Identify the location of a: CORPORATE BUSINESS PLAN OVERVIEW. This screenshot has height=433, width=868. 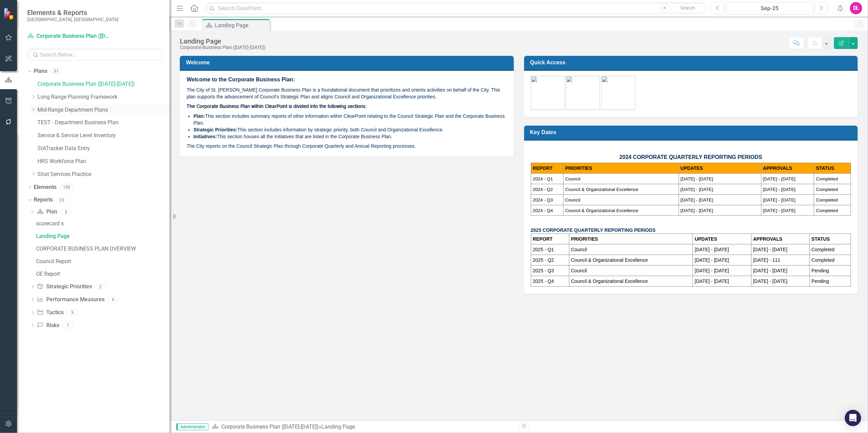
(102, 249).